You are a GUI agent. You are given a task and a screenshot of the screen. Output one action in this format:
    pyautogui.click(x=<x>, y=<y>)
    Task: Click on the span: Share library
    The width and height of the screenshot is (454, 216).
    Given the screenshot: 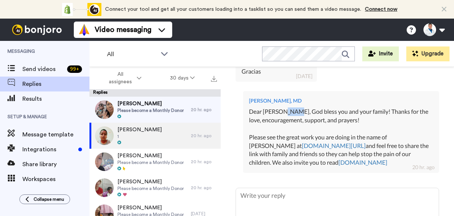 What is the action you would take?
    pyautogui.click(x=56, y=165)
    